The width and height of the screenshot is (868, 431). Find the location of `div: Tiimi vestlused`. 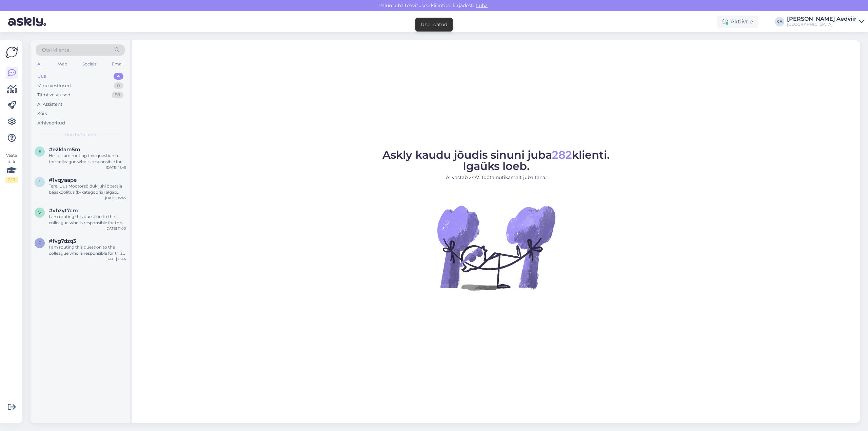

div: Tiimi vestlused is located at coordinates (54, 95).